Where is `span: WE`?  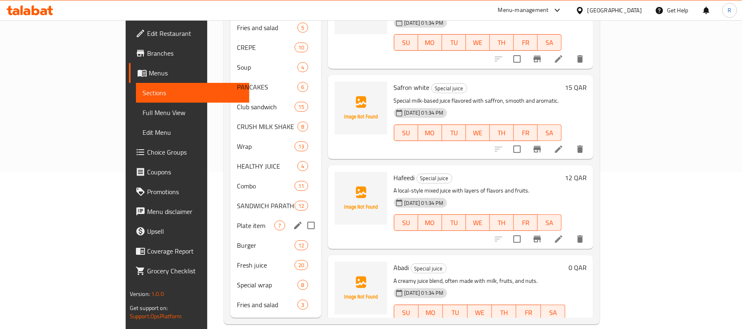 span: WE is located at coordinates (478, 223).